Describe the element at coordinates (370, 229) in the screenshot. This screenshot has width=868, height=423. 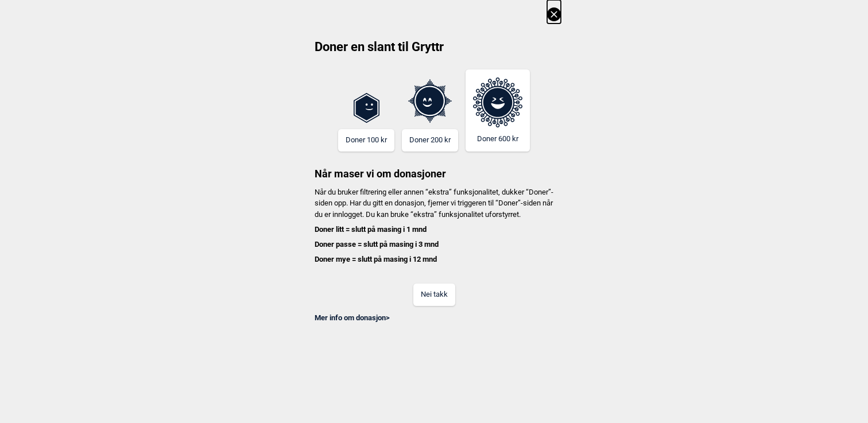
I see `b: Doner litt = slutt på masing i 1 mnd` at that location.